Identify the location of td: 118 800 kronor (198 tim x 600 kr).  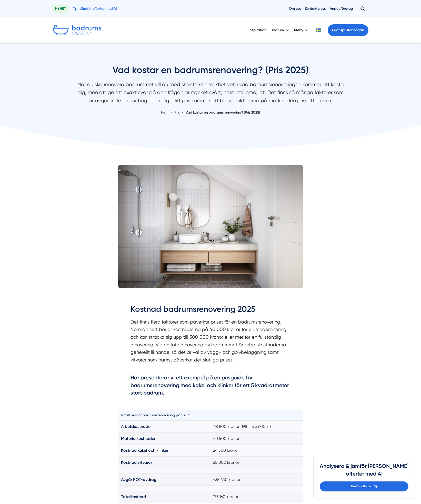
(257, 427).